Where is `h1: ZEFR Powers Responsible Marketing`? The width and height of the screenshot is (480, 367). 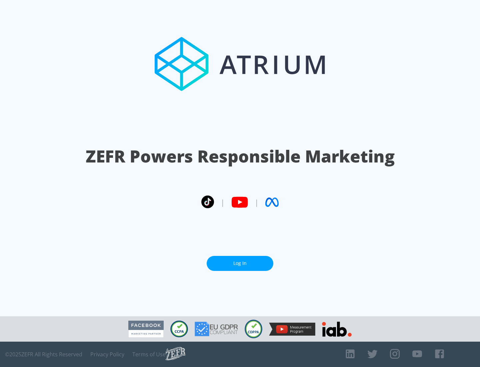
h1: ZEFR Powers Responsible Marketing is located at coordinates (240, 156).